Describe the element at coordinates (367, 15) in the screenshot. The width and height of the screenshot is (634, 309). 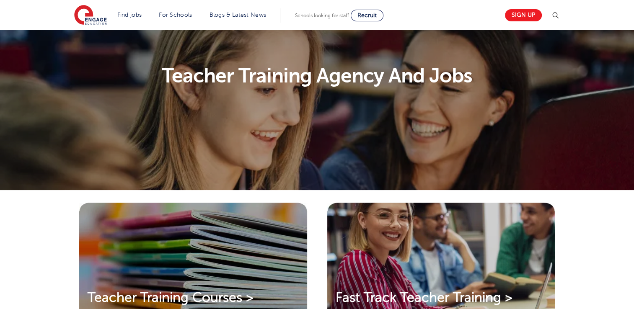
I see `a: Recruit` at that location.